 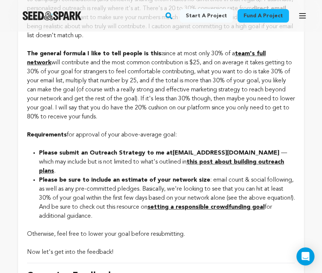 I want to click on strong: Requirements, so click(x=47, y=135).